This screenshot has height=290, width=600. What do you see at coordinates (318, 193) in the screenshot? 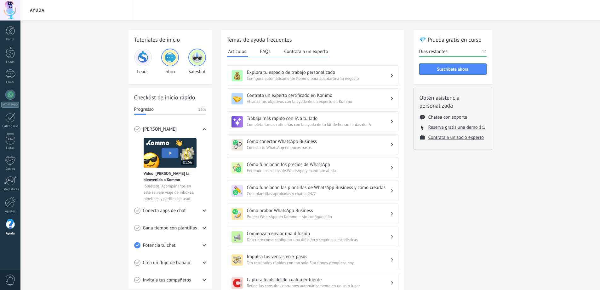
I see `span: Crea plantillas aprobadas y chatea 24/7` at bounding box center [318, 193].